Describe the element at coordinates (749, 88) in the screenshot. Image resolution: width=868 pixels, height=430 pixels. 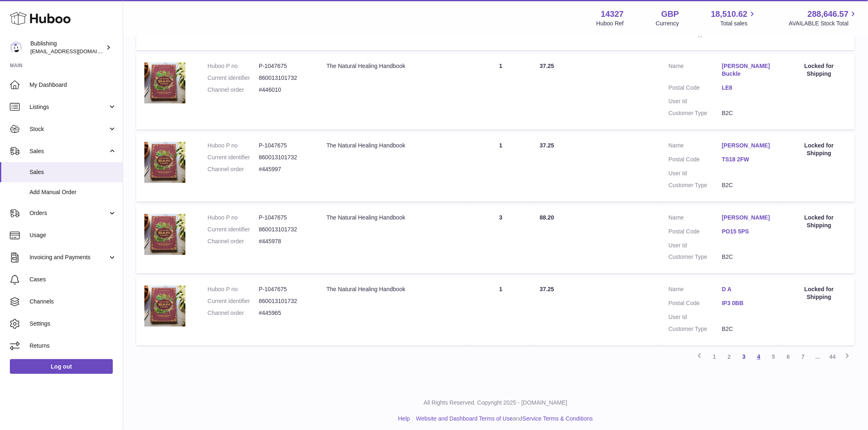
I see `a: LE8` at that location.